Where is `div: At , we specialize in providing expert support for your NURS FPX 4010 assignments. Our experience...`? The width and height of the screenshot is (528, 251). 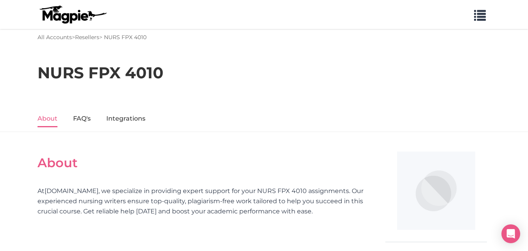 div: At , we specialize in providing expert support for your NURS FPX 4010 assignments. Our experience... is located at coordinates (202, 201).